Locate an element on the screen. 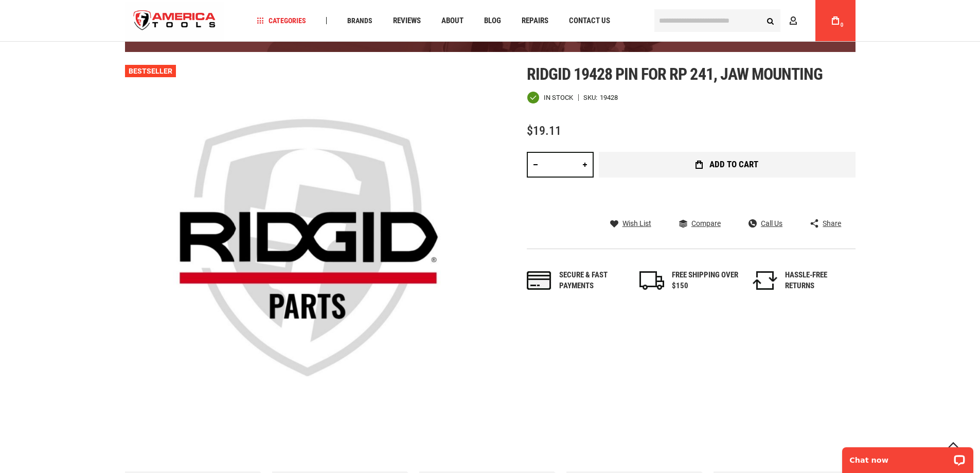 This screenshot has width=980, height=473. button: Search is located at coordinates (770, 21).